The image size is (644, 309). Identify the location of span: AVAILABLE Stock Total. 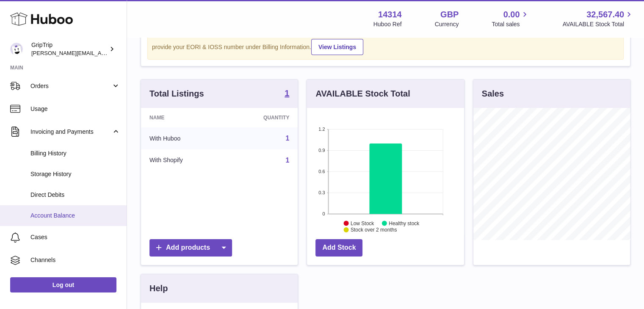
(598, 24).